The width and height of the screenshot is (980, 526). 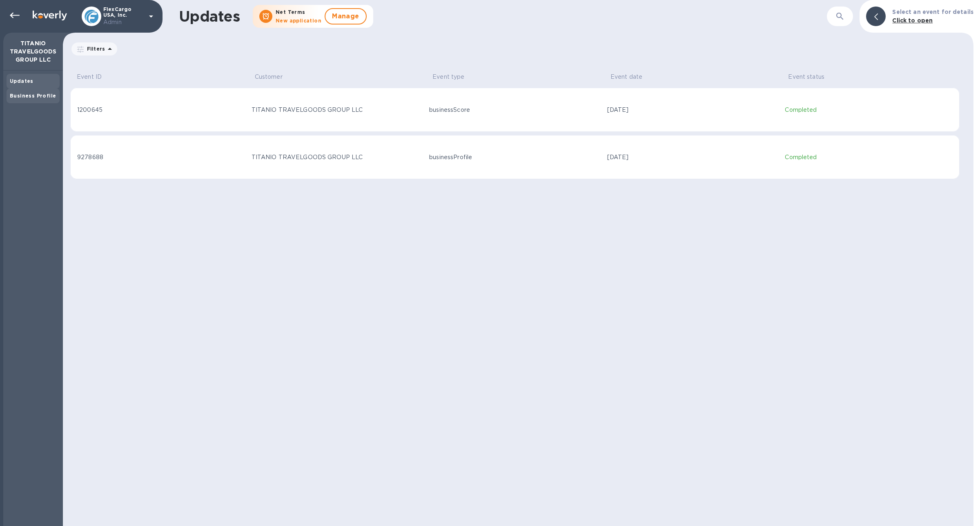 I want to click on span: Event ID, so click(x=94, y=77).